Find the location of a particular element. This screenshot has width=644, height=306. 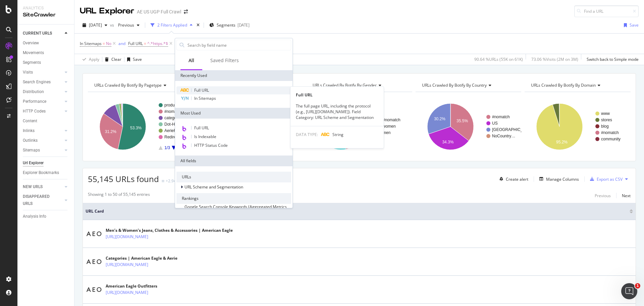

text: www is located at coordinates (605, 113).